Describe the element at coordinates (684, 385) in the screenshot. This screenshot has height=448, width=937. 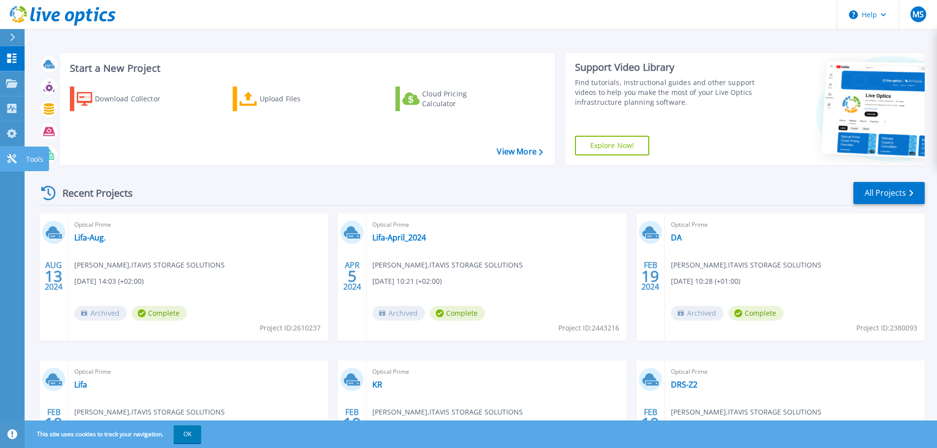
I see `a: DRS-Z2` at that location.